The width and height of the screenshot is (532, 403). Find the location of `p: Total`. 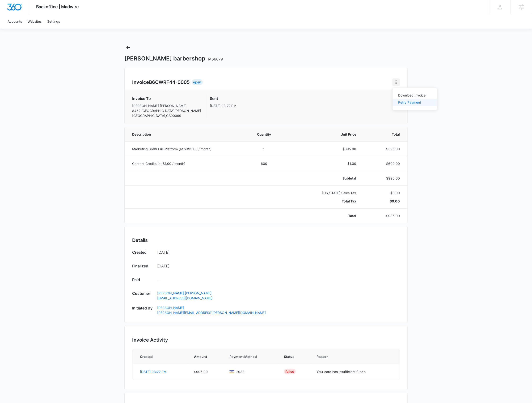

p: Total is located at coordinates (324, 215).